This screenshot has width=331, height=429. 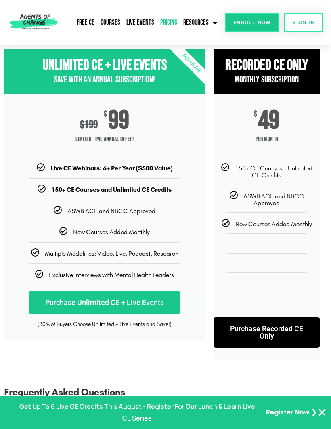 I want to click on span: Exclusive Interviews with Mental Health Leaders, so click(x=111, y=274).